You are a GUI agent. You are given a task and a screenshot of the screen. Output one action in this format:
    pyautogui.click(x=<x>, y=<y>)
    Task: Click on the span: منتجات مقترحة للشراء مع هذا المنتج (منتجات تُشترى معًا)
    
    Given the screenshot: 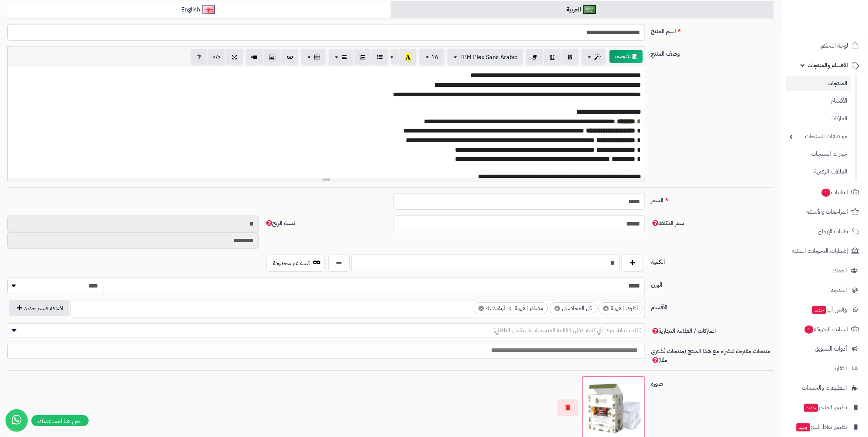 What is the action you would take?
    pyautogui.click(x=710, y=355)
    